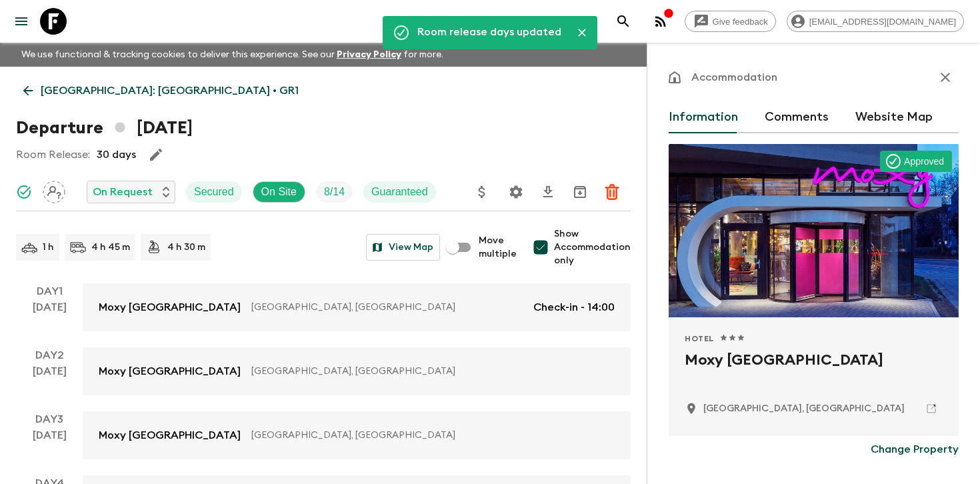  What do you see at coordinates (214, 192) in the screenshot?
I see `div: Secured` at bounding box center [214, 192].